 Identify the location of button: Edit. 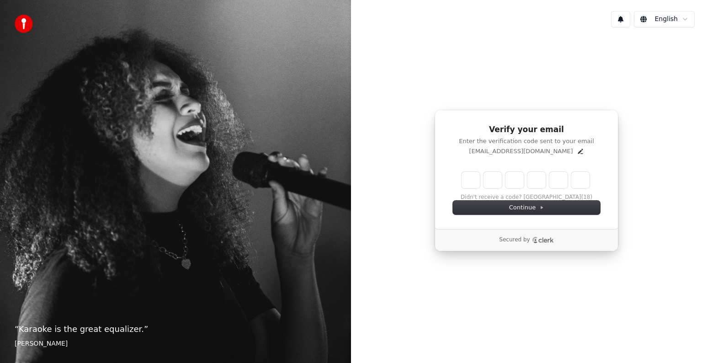
(581, 151).